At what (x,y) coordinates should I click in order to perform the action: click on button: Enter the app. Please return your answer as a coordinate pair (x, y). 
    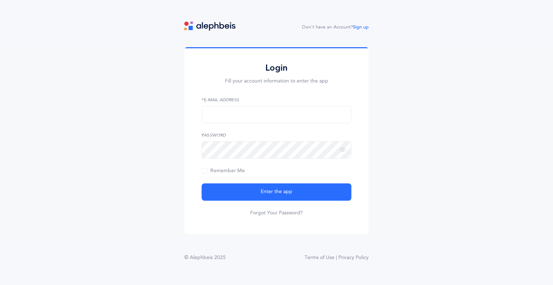
    Looking at the image, I should click on (276, 192).